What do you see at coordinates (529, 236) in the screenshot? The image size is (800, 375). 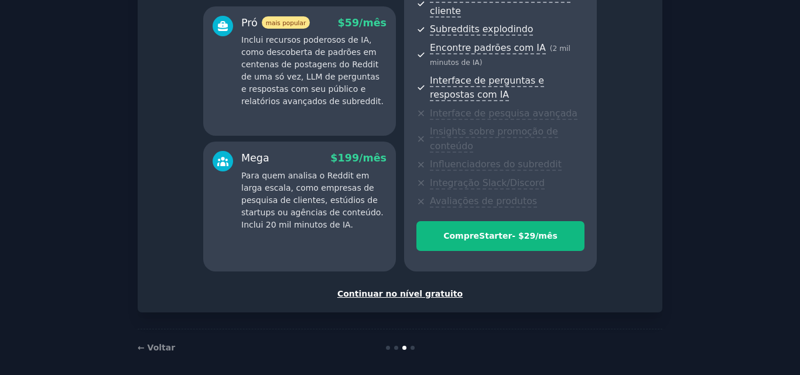 I see `font: 29` at bounding box center [529, 236].